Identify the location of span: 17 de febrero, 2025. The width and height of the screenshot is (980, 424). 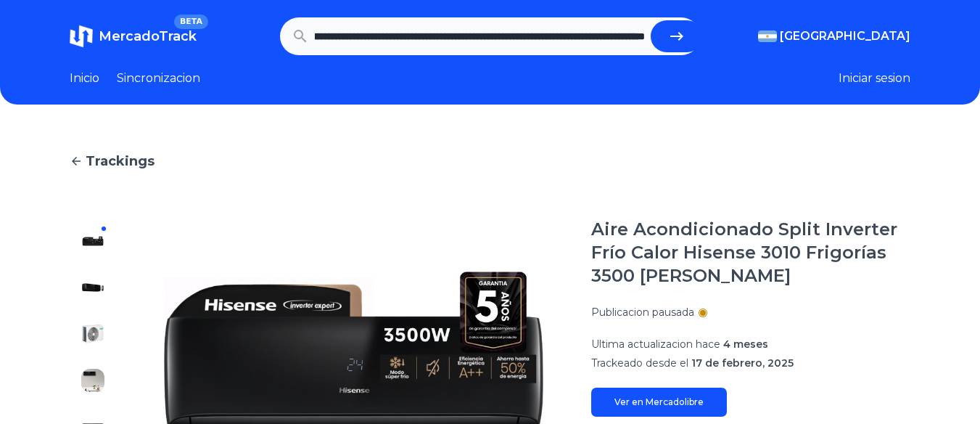
(742, 363).